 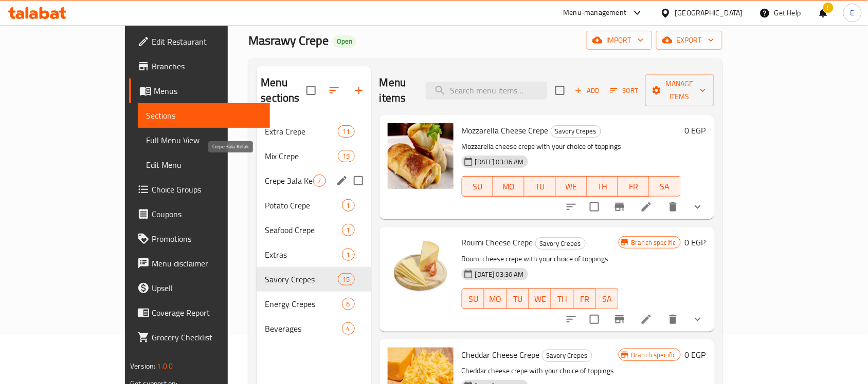 What do you see at coordinates (698, 207) in the screenshot?
I see `button: show more` at bounding box center [698, 207].